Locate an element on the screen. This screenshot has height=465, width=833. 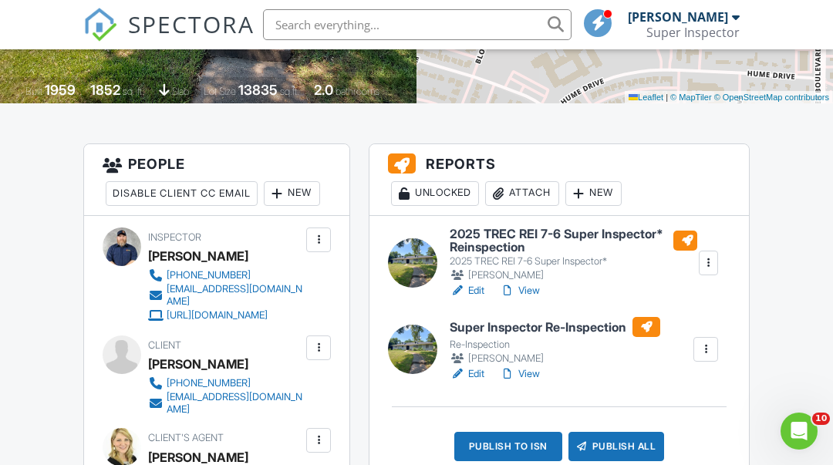
span: slab is located at coordinates (180, 91).